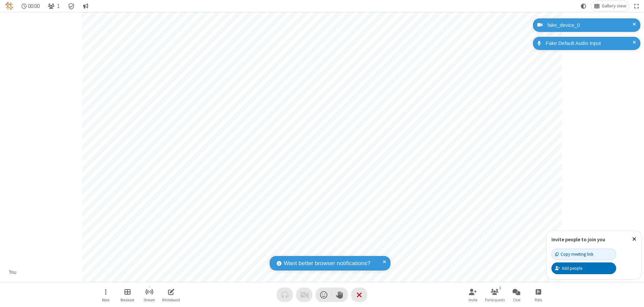 The width and height of the screenshot is (644, 307). Describe the element at coordinates (538, 300) in the screenshot. I see `span: Polls` at that location.